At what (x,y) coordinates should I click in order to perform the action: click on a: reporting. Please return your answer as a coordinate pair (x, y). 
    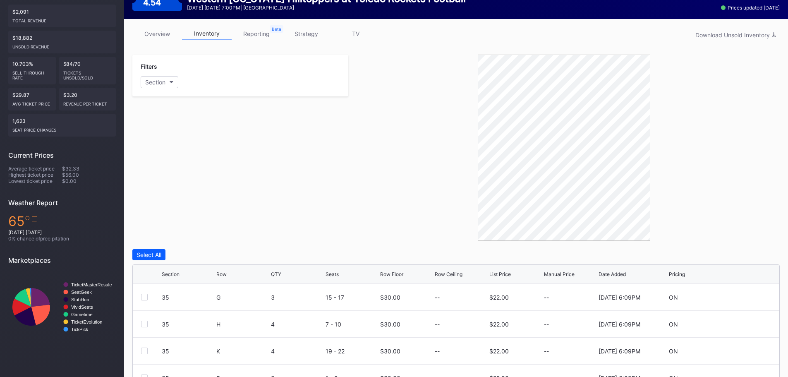
    Looking at the image, I should click on (256, 34).